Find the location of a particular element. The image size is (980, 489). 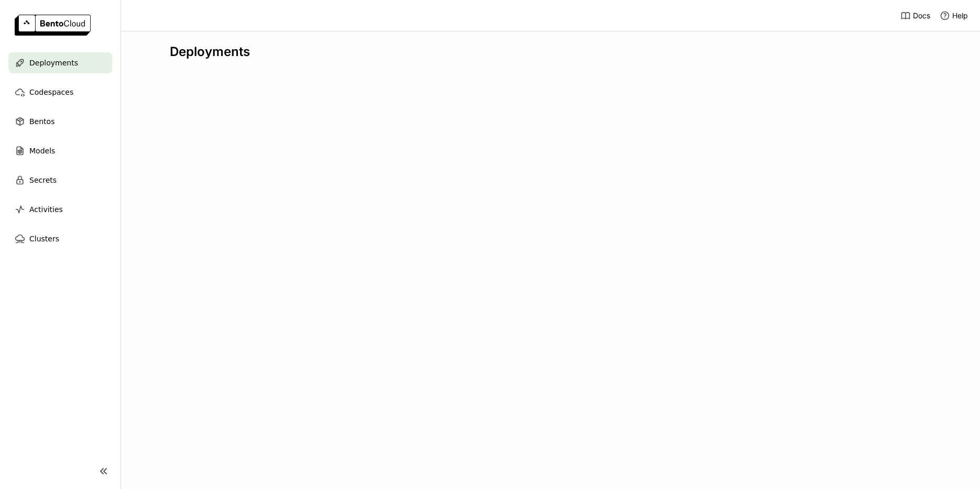

div: Deployments is located at coordinates (550, 52).